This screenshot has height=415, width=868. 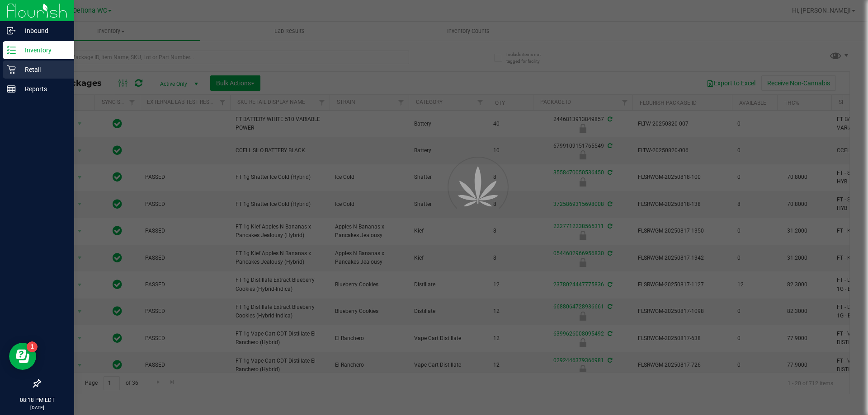 I want to click on span: 1, so click(x=5, y=5).